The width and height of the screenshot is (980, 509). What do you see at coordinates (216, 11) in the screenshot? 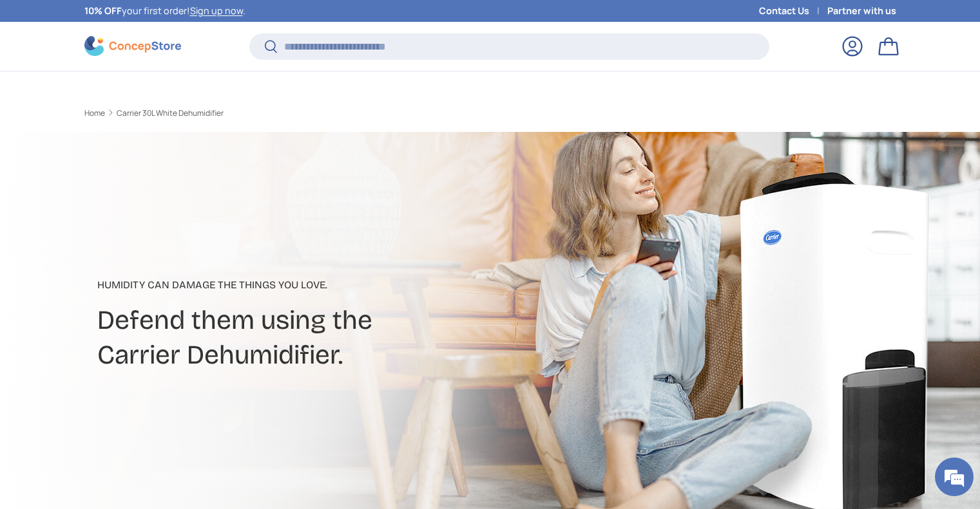
I see `a: Sign up now` at bounding box center [216, 11].